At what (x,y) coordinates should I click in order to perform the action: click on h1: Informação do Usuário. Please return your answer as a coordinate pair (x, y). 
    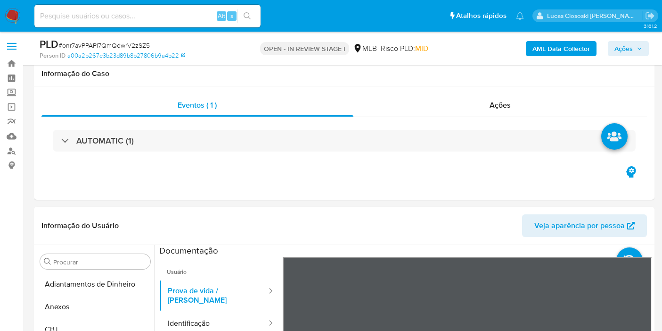
    Looking at the image, I should click on (80, 225).